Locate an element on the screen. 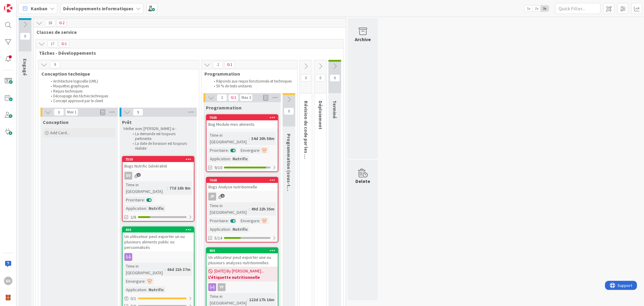  span: 5/14 is located at coordinates (218, 238).